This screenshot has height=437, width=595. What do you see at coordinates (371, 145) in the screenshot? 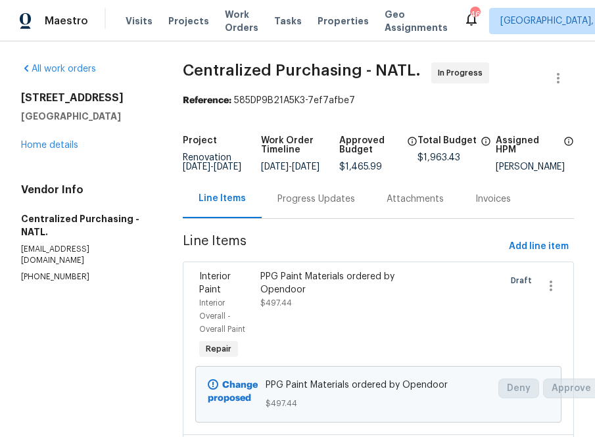
I see `h5: Approved Budget` at bounding box center [371, 145].